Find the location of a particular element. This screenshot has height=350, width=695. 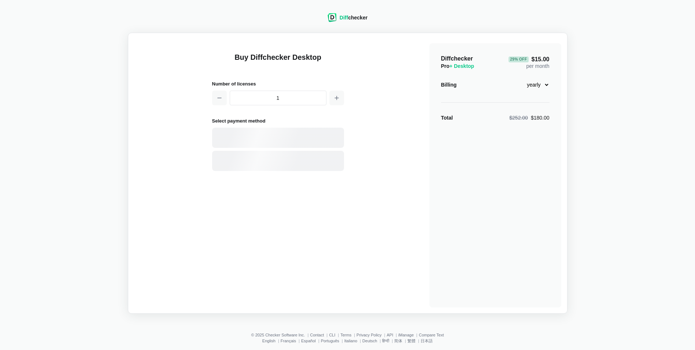

strong: Total is located at coordinates (447, 118).